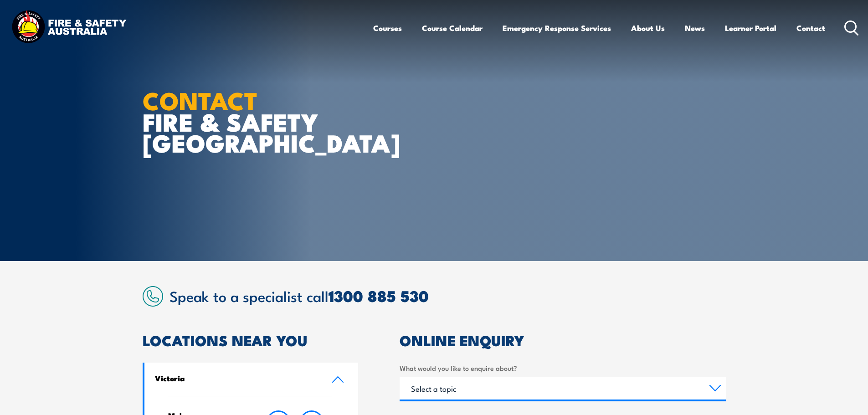 Image resolution: width=868 pixels, height=415 pixels. What do you see at coordinates (200, 100) in the screenshot?
I see `strong: CONTACT` at bounding box center [200, 100].